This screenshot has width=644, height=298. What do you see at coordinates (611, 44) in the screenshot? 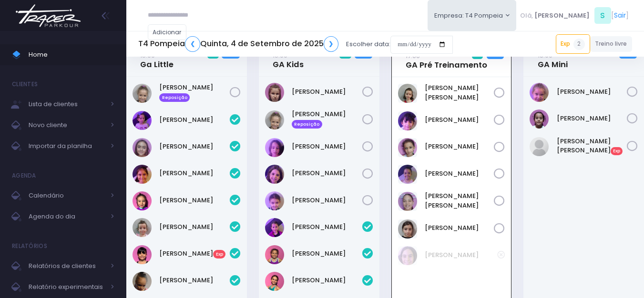
I see `a: Treino livre` at bounding box center [611, 44].